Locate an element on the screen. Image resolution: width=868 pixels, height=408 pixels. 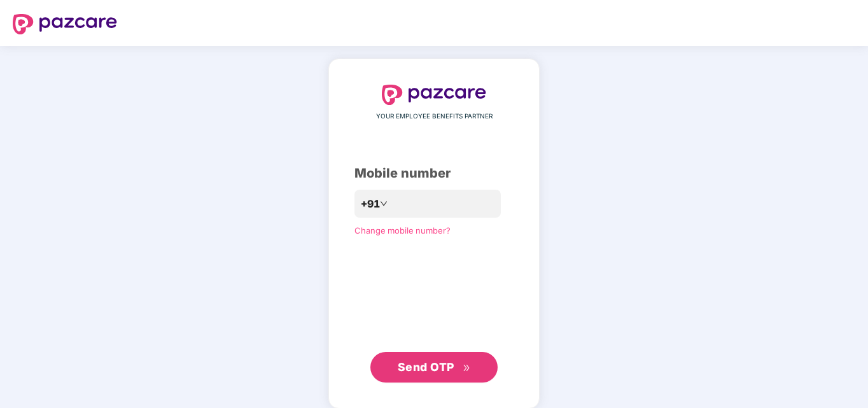
span: double-right is located at coordinates (467, 368).